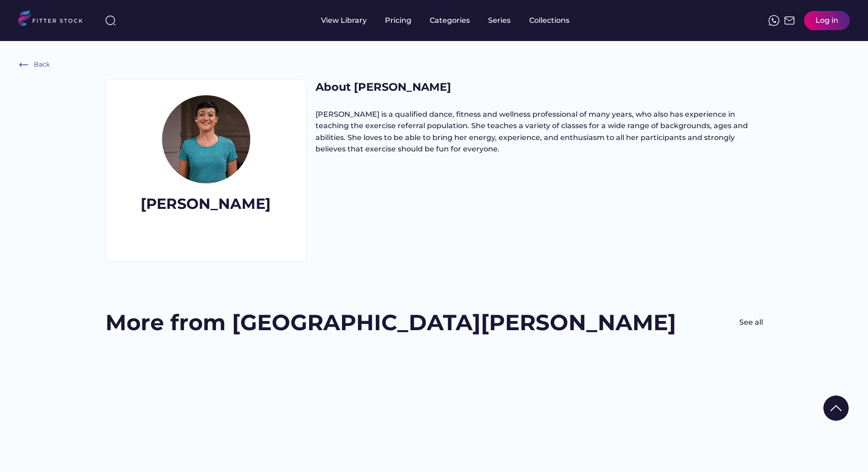 Image resolution: width=868 pixels, height=472 pixels. Describe the element at coordinates (549, 21) in the screenshot. I see `div: Collections` at that location.